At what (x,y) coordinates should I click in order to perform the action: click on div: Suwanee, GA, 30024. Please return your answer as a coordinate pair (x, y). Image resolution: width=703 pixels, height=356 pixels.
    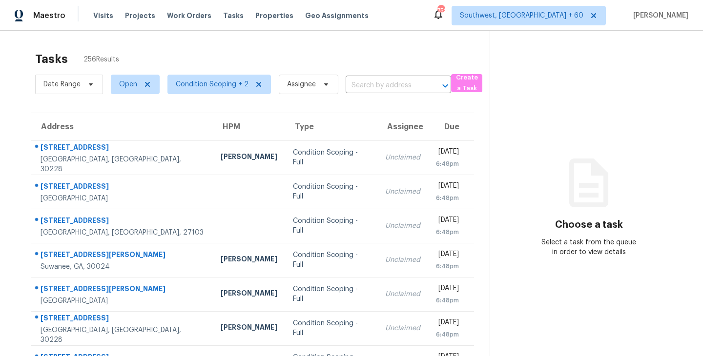
    Looking at the image, I should click on (123, 267).